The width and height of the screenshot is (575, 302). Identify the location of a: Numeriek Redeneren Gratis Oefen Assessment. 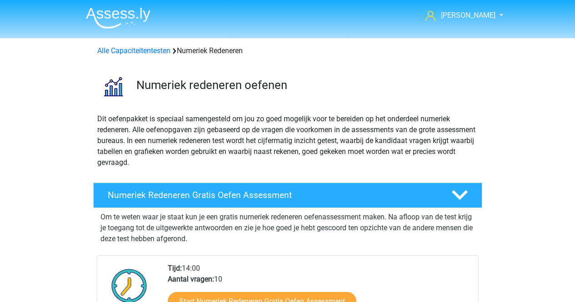
(288, 196).